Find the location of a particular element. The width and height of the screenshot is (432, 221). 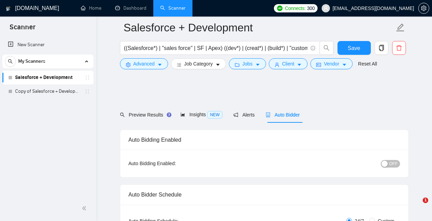

span: My Scanners is located at coordinates (32, 61).